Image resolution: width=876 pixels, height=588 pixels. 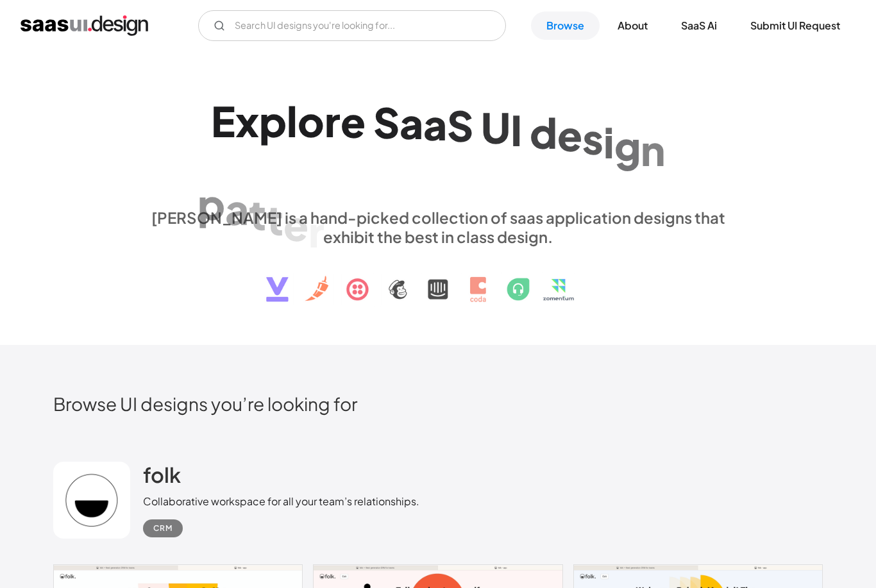 What do you see at coordinates (438, 403) in the screenshot?
I see `h2: Browse UI designs you’re looking for` at bounding box center [438, 403].